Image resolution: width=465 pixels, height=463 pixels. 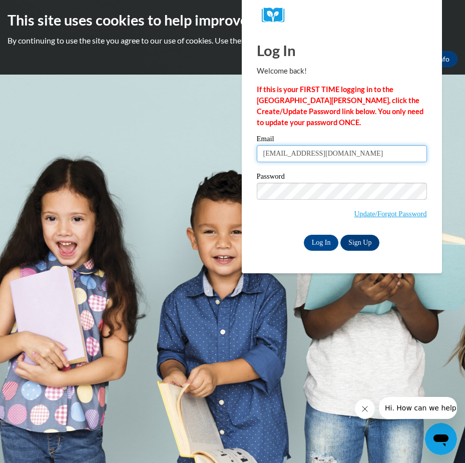 I want to click on h2: This site uses cookies to help improve your learning experience., so click(x=232, y=20).